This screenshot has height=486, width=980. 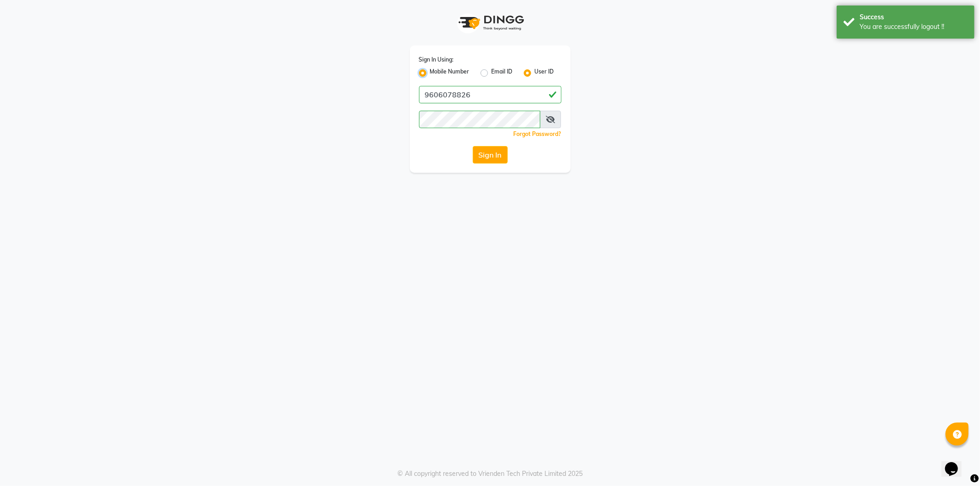 I want to click on a: Forgot Password?, so click(x=538, y=134).